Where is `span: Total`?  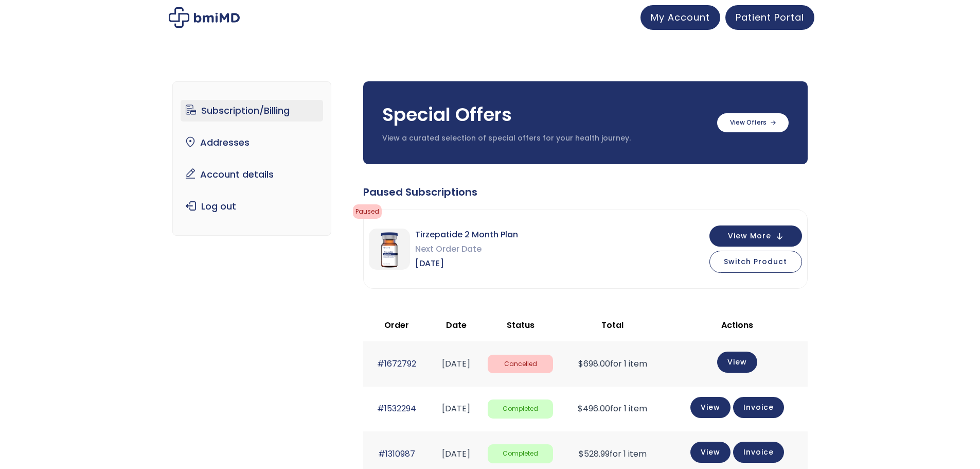
span: Total is located at coordinates (612, 325).